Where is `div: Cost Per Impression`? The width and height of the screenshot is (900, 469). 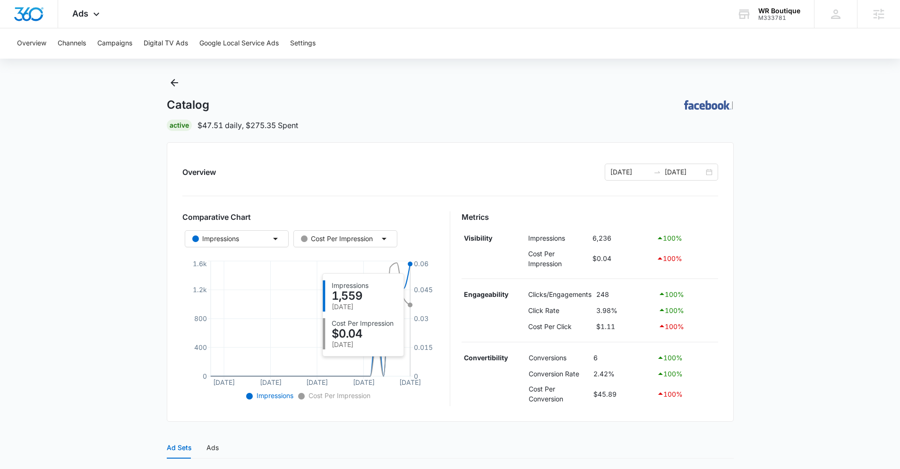 div: Cost Per Impression is located at coordinates (337, 239).